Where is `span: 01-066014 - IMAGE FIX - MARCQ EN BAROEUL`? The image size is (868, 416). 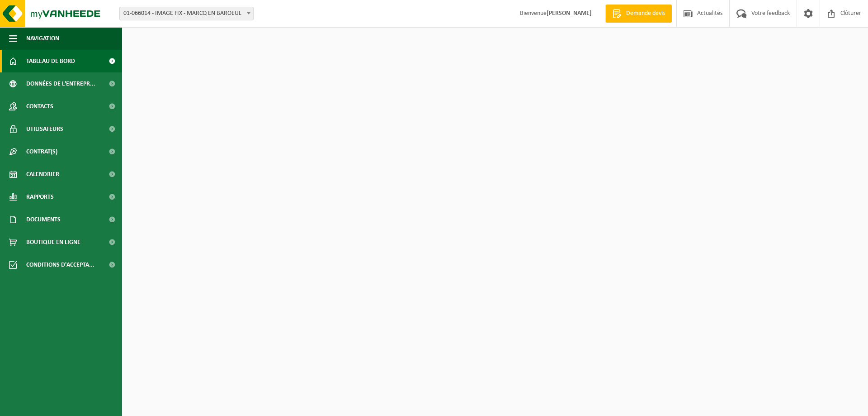
span: 01-066014 - IMAGE FIX - MARCQ EN BAROEUL is located at coordinates (186, 14).